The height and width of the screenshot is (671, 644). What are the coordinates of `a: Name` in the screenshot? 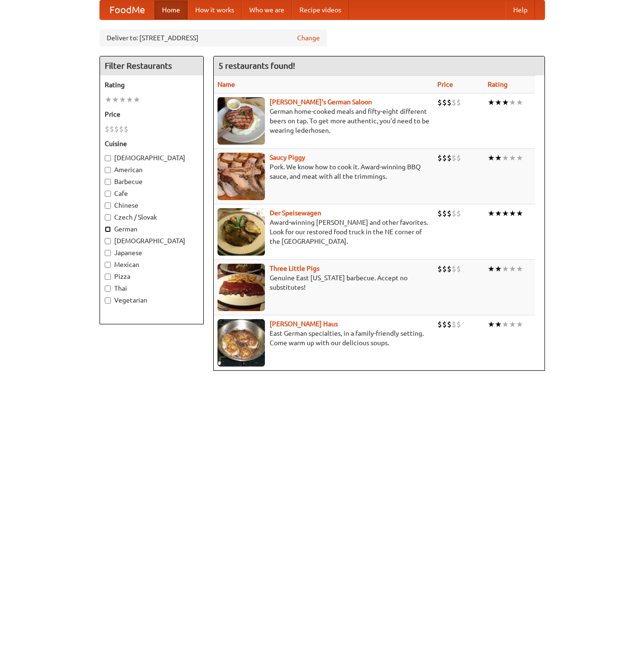 It's located at (226, 84).